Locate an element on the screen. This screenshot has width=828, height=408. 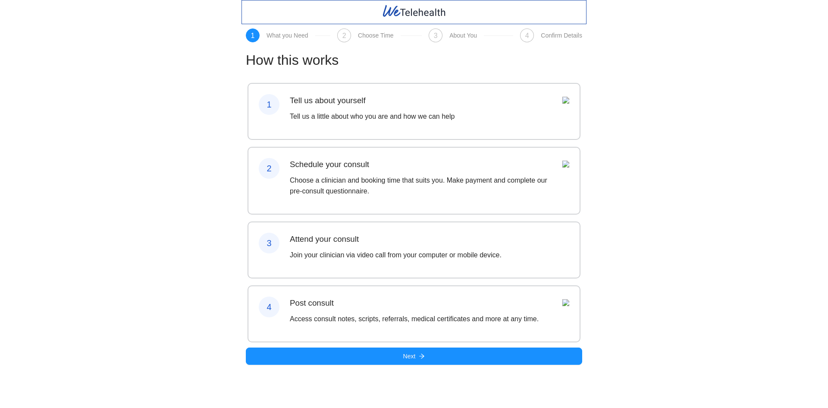
h3: Tell us about yourself is located at coordinates (372, 100).